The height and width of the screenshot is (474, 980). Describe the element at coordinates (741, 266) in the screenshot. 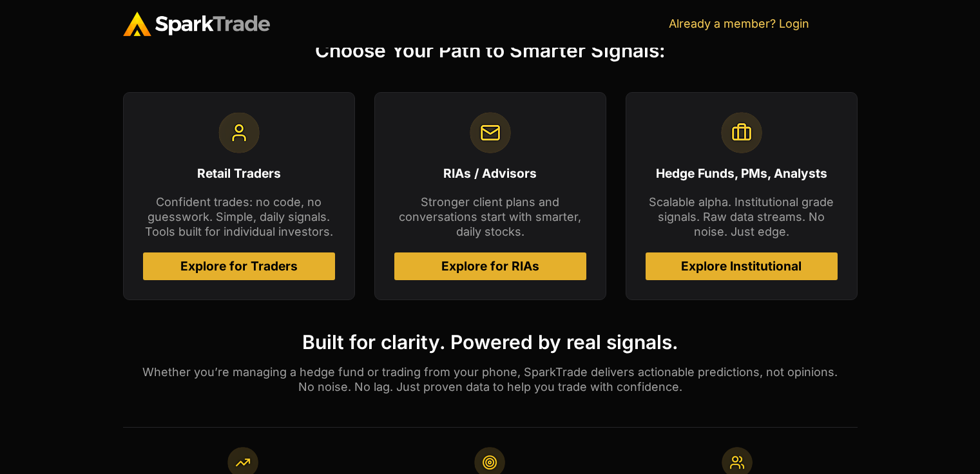

I see `span: Explore Institutional` at that location.